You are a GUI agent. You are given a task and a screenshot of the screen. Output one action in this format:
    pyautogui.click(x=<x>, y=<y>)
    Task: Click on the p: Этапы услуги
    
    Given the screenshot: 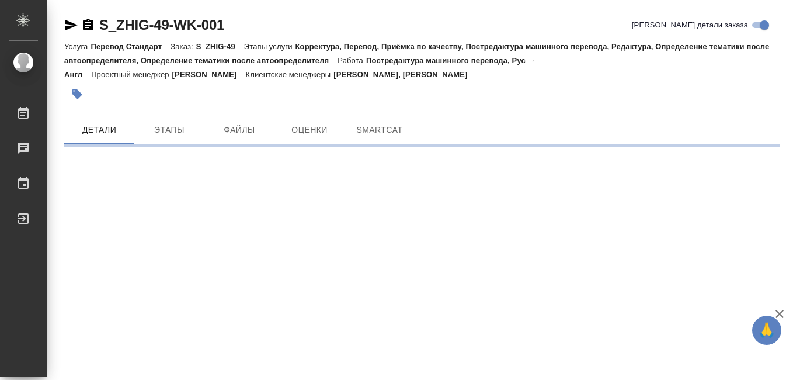 What is the action you would take?
    pyautogui.click(x=270, y=46)
    